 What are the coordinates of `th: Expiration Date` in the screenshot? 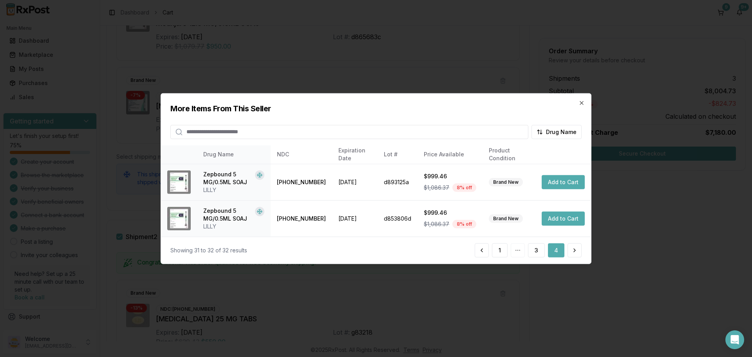 It's located at (355, 154).